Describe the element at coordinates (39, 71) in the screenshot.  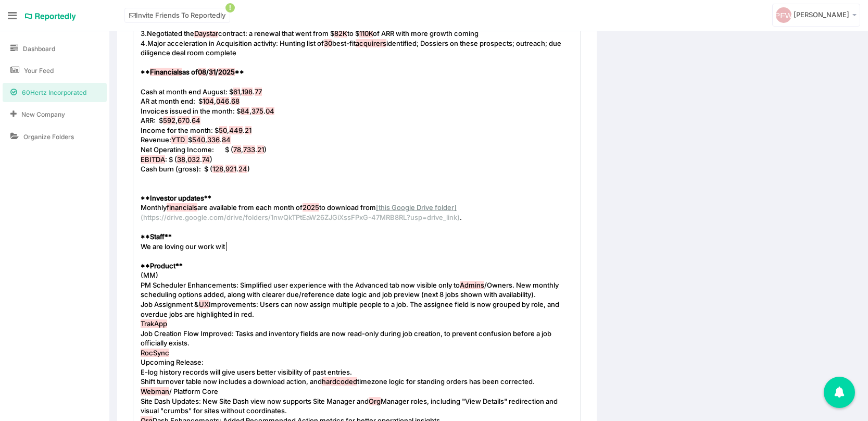
I see `span: Your Feed` at that location.